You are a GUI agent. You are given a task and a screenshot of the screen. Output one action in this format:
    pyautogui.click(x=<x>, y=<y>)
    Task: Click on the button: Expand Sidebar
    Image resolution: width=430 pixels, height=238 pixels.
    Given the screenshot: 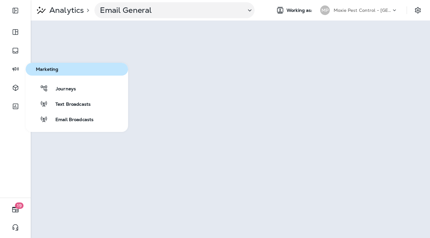 What is the action you would take?
    pyautogui.click(x=15, y=11)
    